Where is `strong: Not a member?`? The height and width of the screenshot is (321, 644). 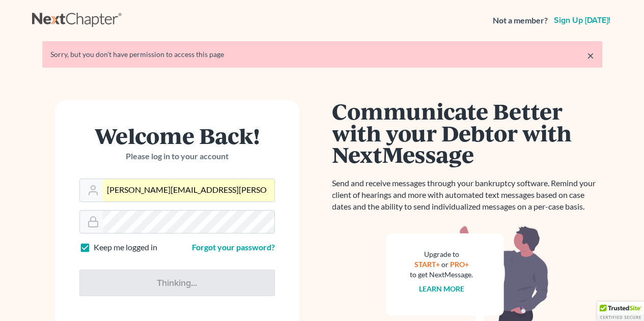 strong: Not a member? is located at coordinates (521, 20).